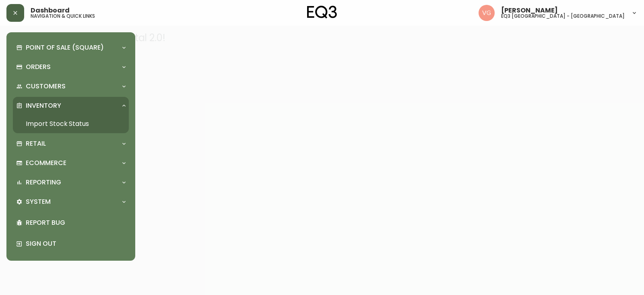  What do you see at coordinates (71, 144) in the screenshot?
I see `div: Retail` at bounding box center [71, 144].